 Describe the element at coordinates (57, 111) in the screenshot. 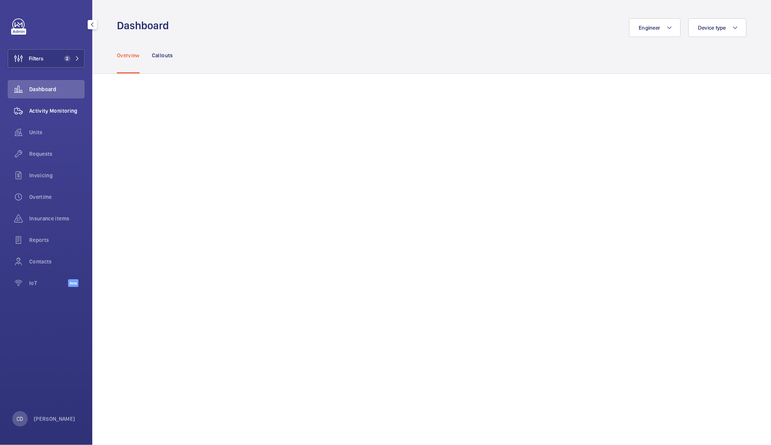

I see `span: Activity Monitoring` at that location.